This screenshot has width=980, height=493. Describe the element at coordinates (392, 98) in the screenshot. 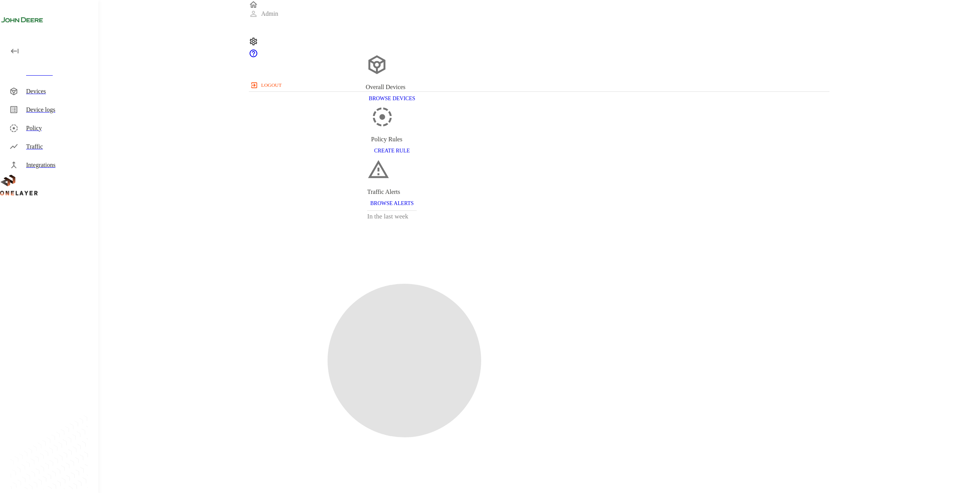

I see `a: BROWSE DEVICES` at that location.